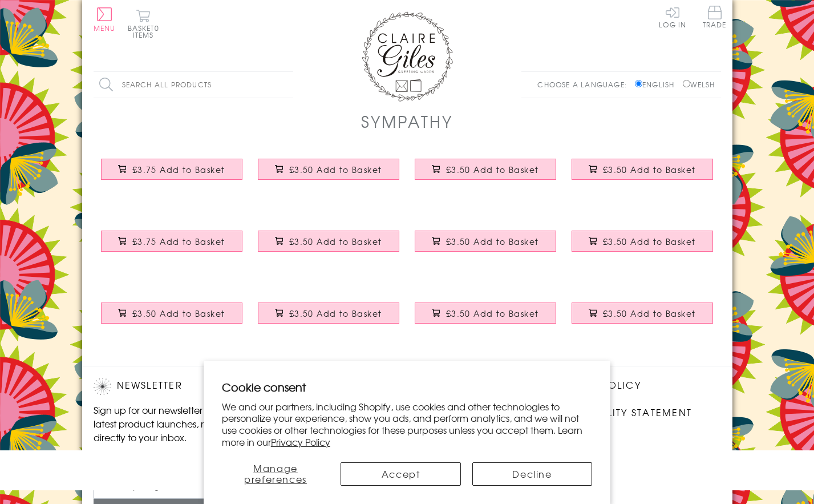  What do you see at coordinates (146, 31) in the screenshot?
I see `span: 0 items` at bounding box center [146, 31].